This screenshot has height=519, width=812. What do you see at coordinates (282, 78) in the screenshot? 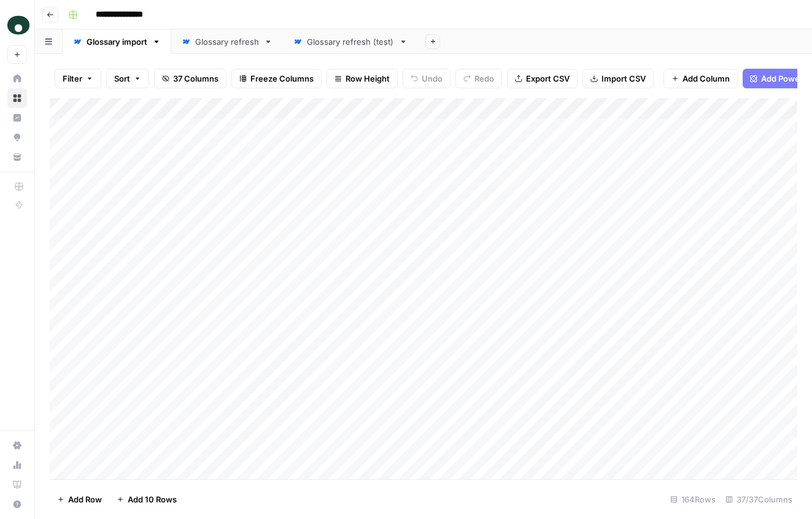
I see `span: Freeze Columns` at bounding box center [282, 78].